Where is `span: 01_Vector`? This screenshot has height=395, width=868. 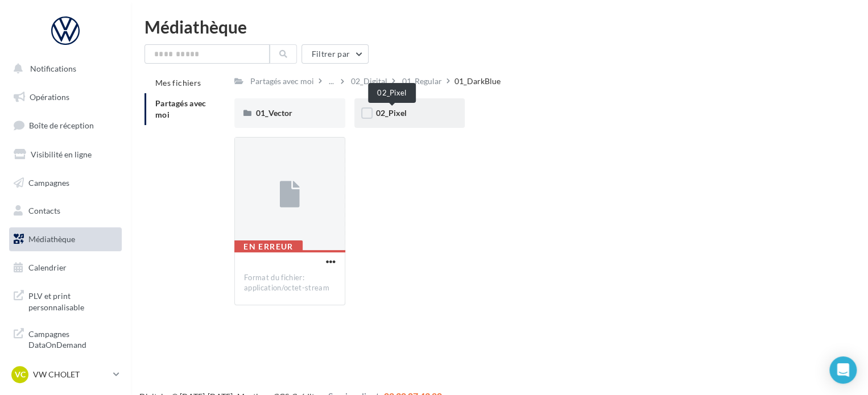
span: 01_Vector is located at coordinates (274, 112).